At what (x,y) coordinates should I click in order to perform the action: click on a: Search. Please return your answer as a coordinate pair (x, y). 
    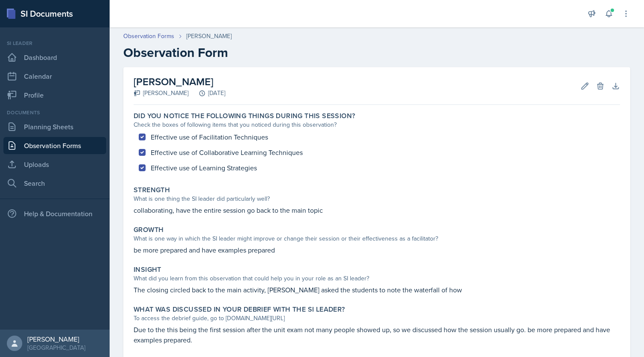
    Looking at the image, I should click on (55, 183).